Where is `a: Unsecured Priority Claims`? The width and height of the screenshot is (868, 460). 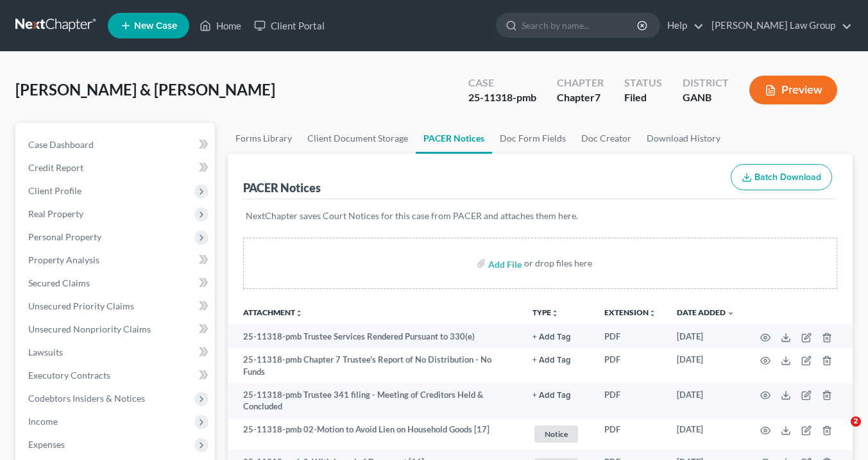
a: Unsecured Priority Claims is located at coordinates (116, 306).